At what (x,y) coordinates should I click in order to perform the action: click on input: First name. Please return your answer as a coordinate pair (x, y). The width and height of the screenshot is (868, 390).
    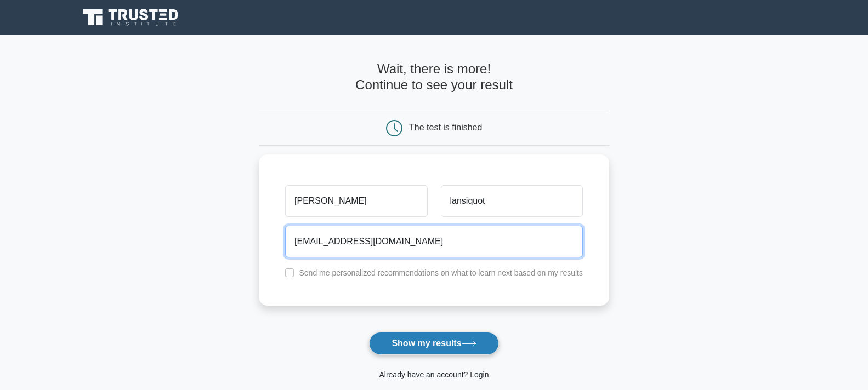
    Looking at the image, I should click on (356, 201).